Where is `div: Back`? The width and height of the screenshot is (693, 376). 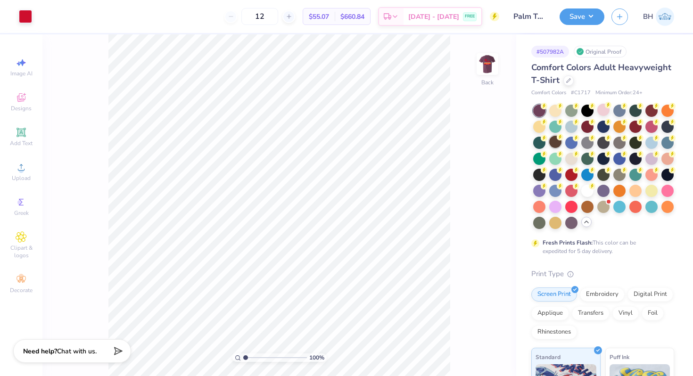
div: Back is located at coordinates (487, 82).